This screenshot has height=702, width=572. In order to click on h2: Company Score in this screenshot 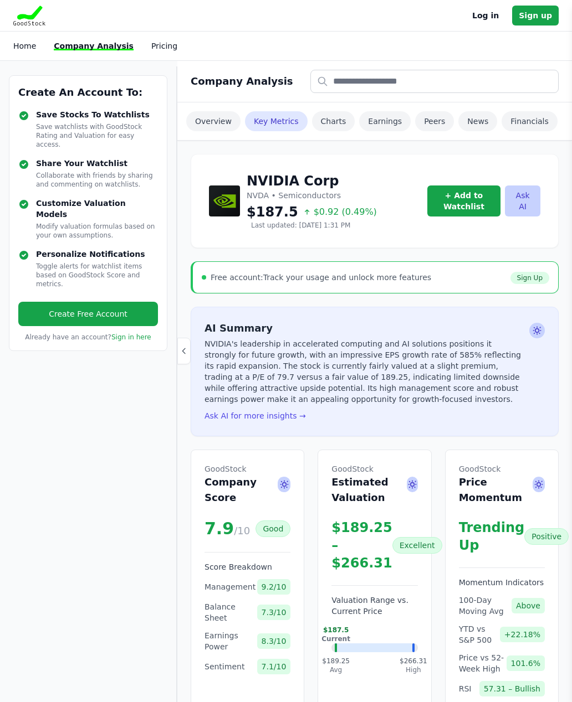, I will do `click(241, 485)`.